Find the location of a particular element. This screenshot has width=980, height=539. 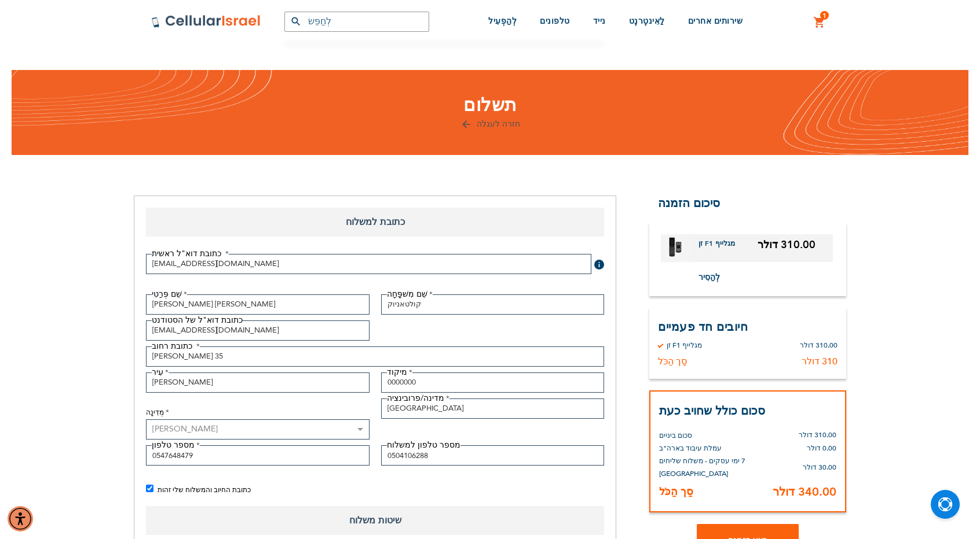

font: תשלום is located at coordinates (490, 106).